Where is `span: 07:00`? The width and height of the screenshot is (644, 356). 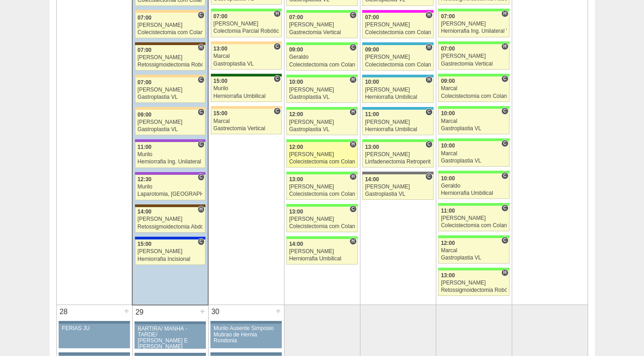 span: 07:00 is located at coordinates (448, 16).